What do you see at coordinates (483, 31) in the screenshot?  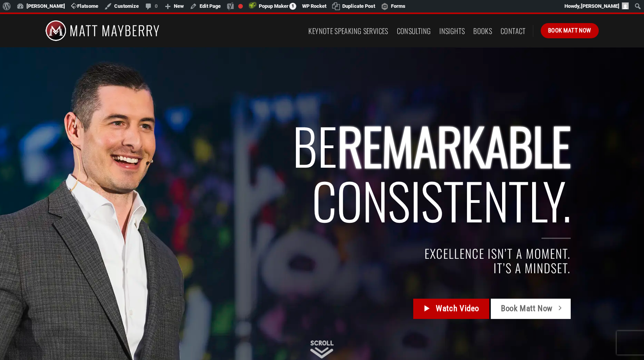 I see `a: Books` at bounding box center [483, 31].